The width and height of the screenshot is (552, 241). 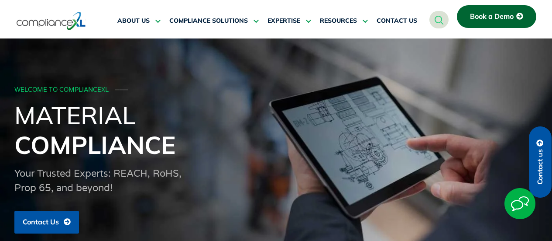 I want to click on img: logo-one.svg, so click(x=51, y=21).